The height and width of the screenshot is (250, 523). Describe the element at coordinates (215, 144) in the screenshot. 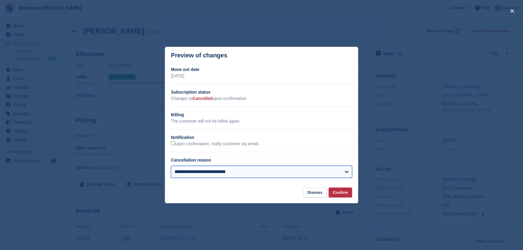

I see `label: Upon confirmation, notify customer via email.` at that location.